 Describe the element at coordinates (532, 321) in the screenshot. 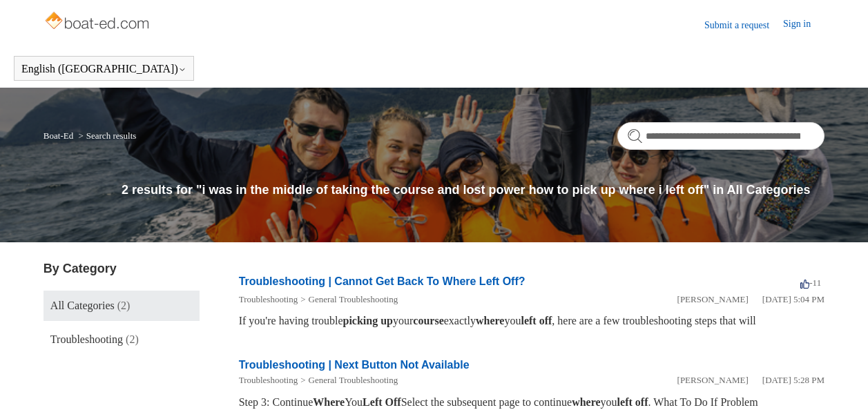

I see `div: If you're having trouble your exactly you , here are a few troubleshooting steps that will` at that location.